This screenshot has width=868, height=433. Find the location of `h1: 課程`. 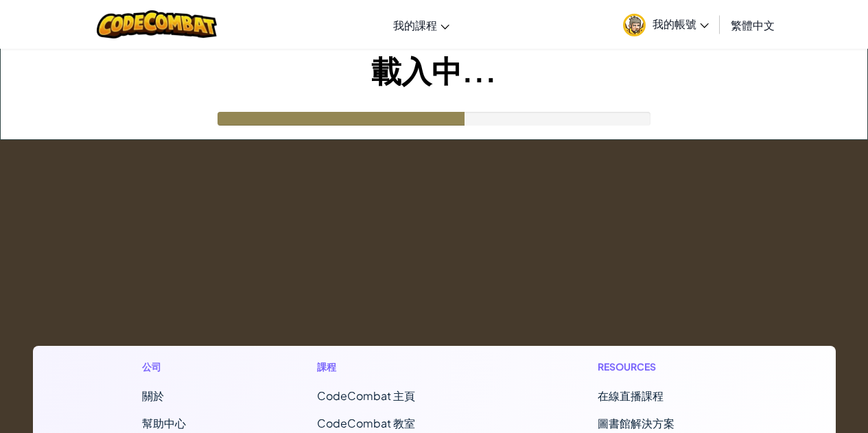

h1: 課程 is located at coordinates (398, 367).